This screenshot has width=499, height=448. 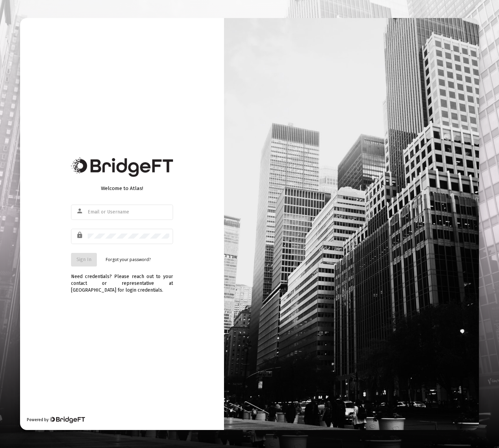 I want to click on a: Forgot your password?, so click(x=128, y=260).